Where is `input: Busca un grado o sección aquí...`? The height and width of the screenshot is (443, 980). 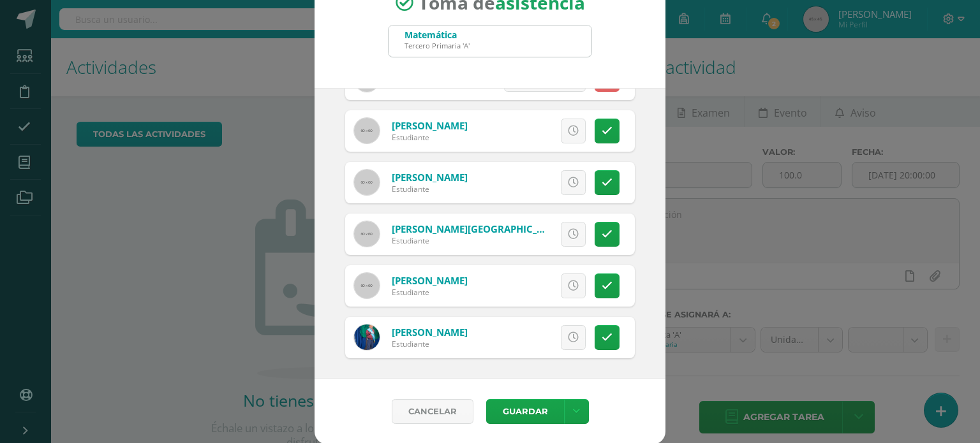
input: Busca un grado o sección aquí... is located at coordinates (490, 41).